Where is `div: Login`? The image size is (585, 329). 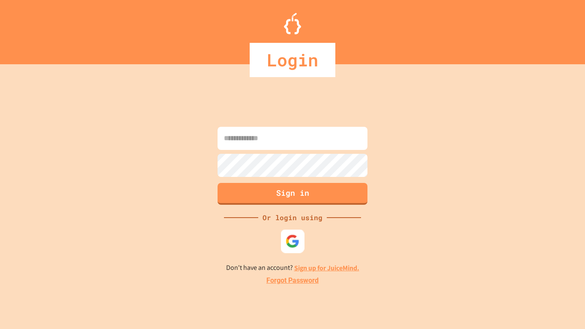 div: Login is located at coordinates (292, 60).